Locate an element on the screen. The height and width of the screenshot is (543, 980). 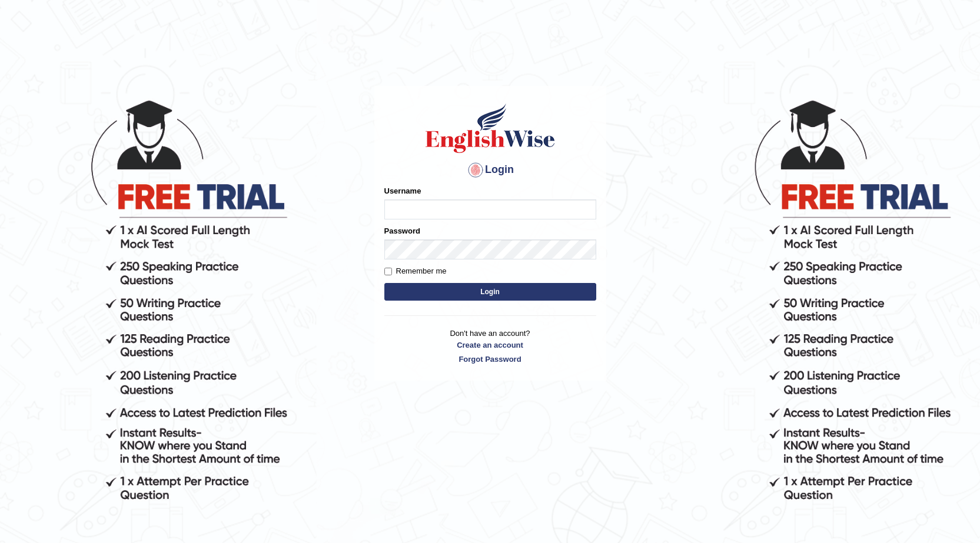
button: Login is located at coordinates (490, 292).